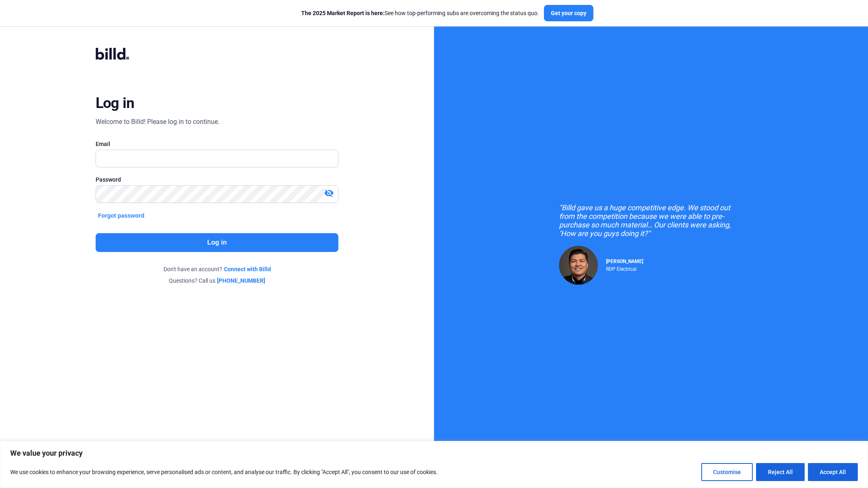 This screenshot has width=868, height=488. I want to click on button: Log in, so click(217, 243).